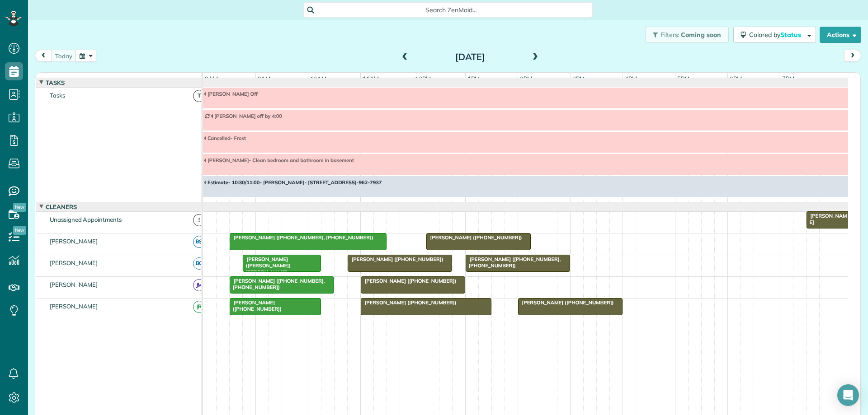 This screenshot has width=868, height=415. Describe the element at coordinates (684, 78) in the screenshot. I see `span: 5pm` at that location.